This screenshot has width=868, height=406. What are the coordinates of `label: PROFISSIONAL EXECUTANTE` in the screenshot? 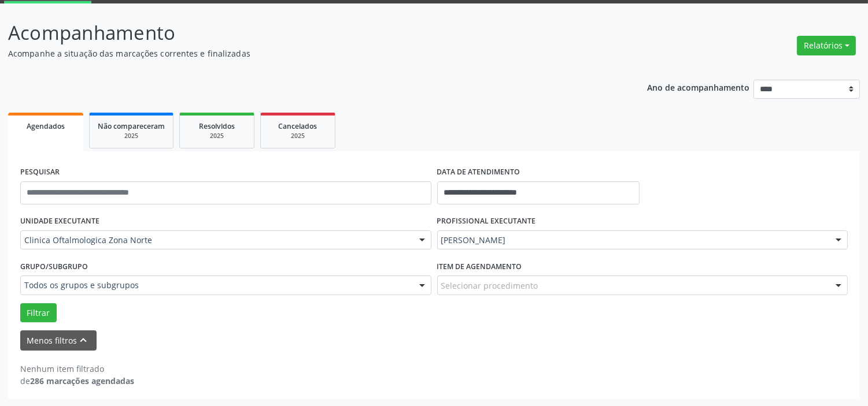 It's located at (487, 221).